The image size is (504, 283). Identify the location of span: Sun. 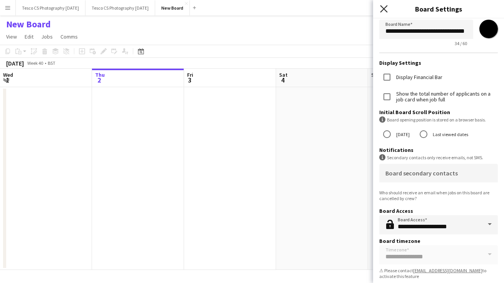
(376, 75).